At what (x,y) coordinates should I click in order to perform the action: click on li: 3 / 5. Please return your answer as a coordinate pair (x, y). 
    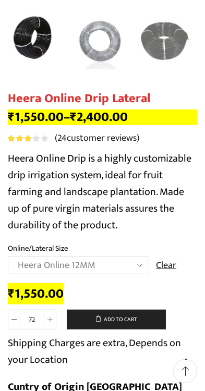
    Looking at the image, I should click on (165, 40).